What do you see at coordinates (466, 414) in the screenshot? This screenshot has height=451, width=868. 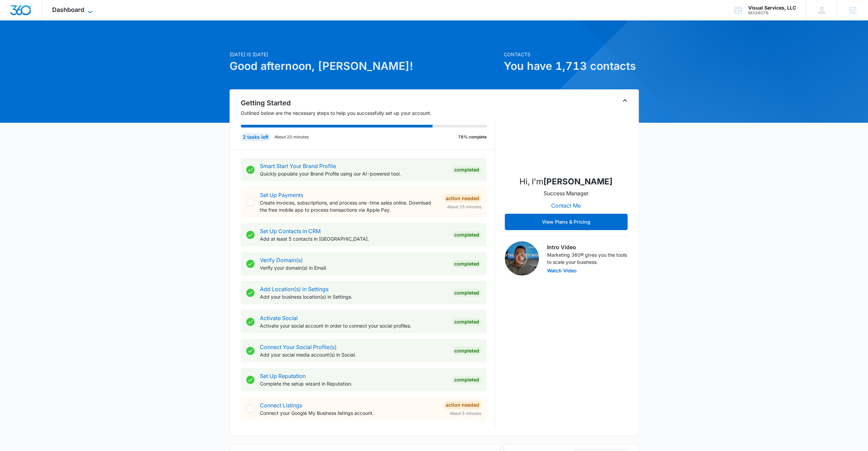 I see `span: About 5 minutes` at bounding box center [466, 414].